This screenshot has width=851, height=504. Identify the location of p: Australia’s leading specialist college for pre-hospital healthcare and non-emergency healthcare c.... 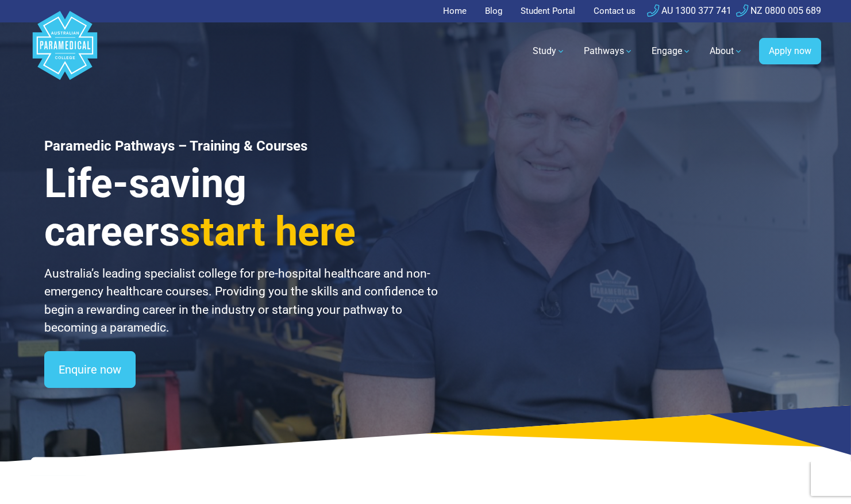
(242, 301).